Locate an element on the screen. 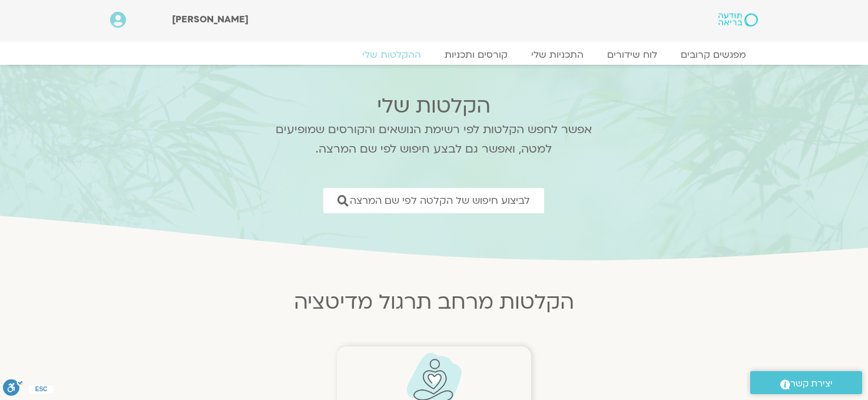 This screenshot has width=868, height=400. span: יצירת קשר is located at coordinates (811, 383).